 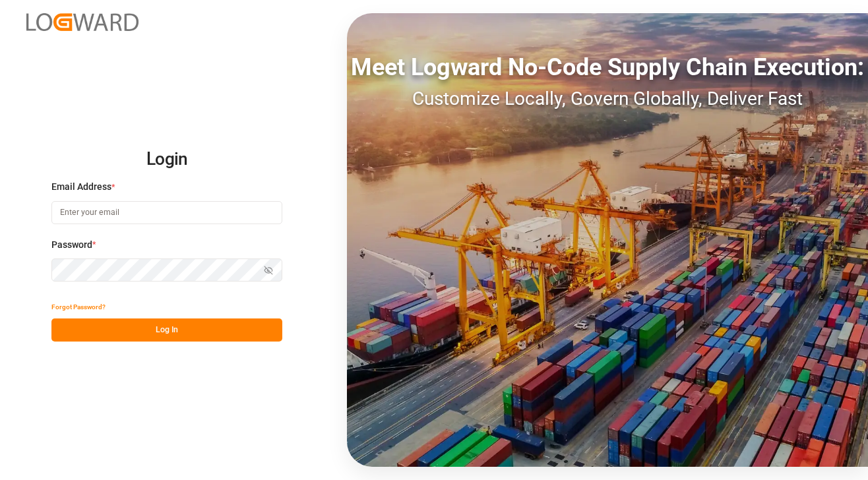 I want to click on h2: Login, so click(x=167, y=160).